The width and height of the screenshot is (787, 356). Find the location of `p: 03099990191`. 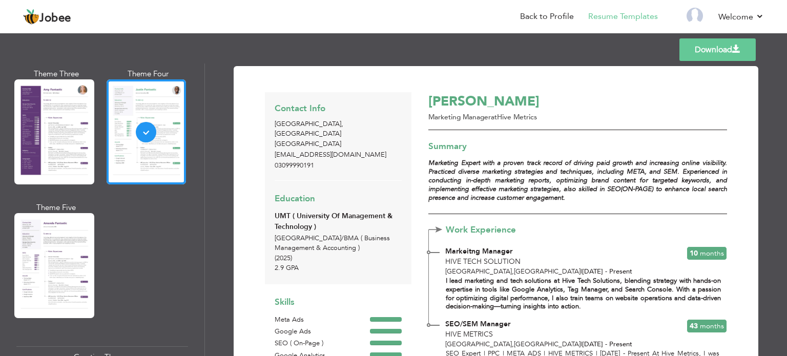

p: 03099990191 is located at coordinates (338, 166).